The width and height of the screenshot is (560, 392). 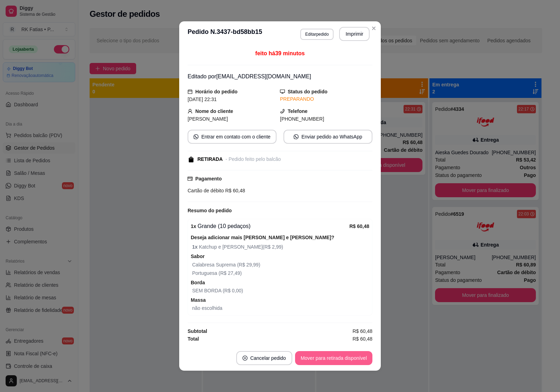 What do you see at coordinates (217, 92) in the screenshot?
I see `strong: Horário do pedido` at bounding box center [217, 92].